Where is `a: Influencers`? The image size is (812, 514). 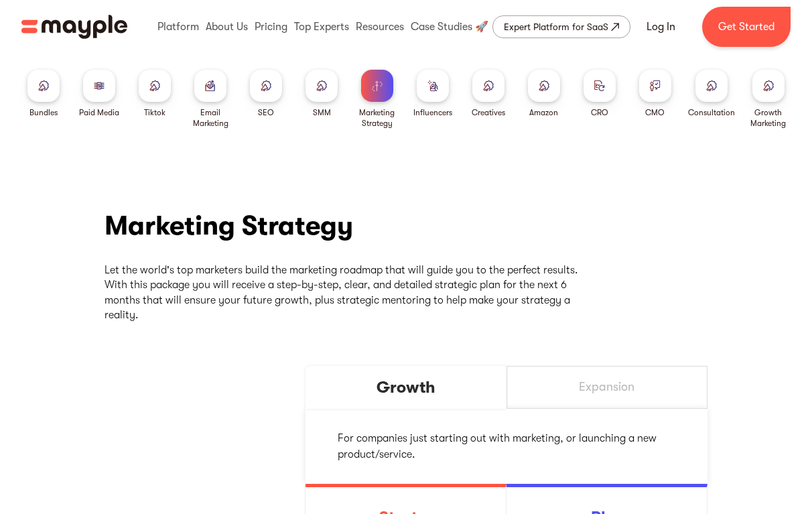
a: Influencers is located at coordinates (433, 93).